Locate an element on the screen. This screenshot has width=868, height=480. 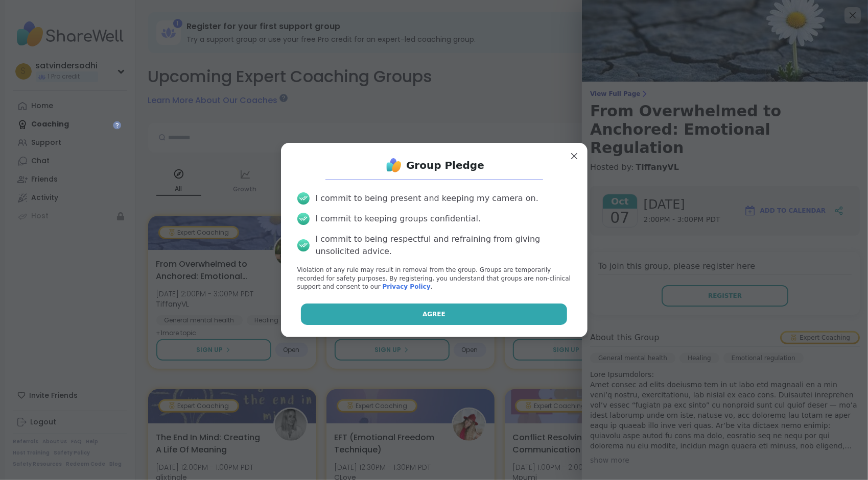
a: Privacy Policy is located at coordinates (407, 287).